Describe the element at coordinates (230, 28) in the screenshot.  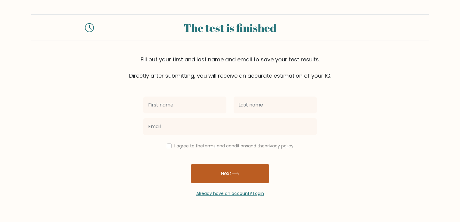
I see `div: The test is finished` at that location.